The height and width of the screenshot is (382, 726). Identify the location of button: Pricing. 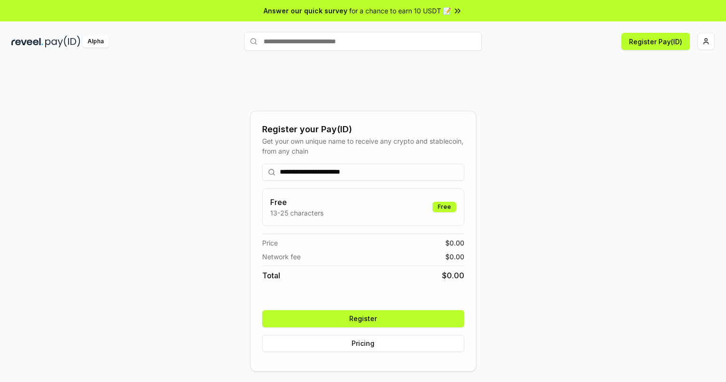
(363, 343).